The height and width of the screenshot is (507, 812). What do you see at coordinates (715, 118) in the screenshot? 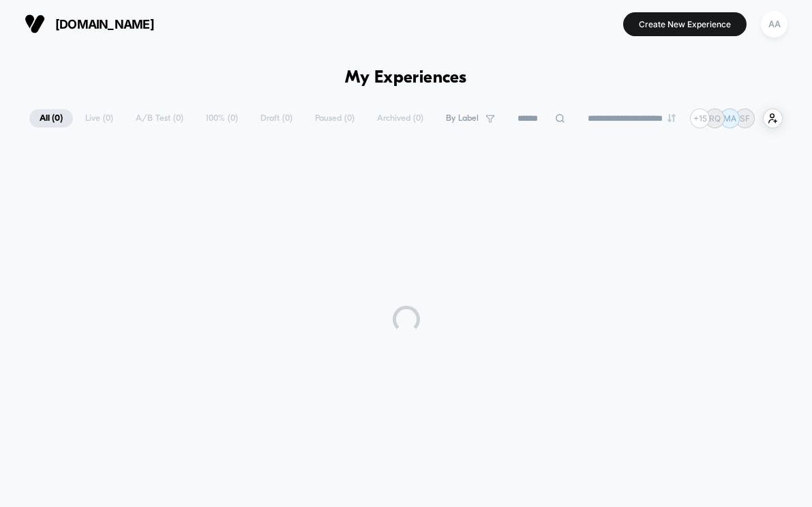
I see `p: RQ` at bounding box center [715, 118].